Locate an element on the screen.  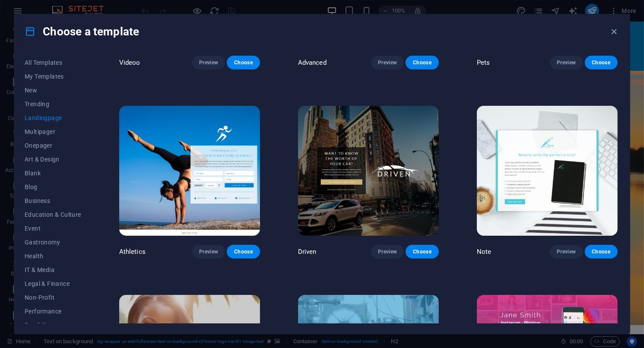
span: Non-Profit is located at coordinates (53, 298).